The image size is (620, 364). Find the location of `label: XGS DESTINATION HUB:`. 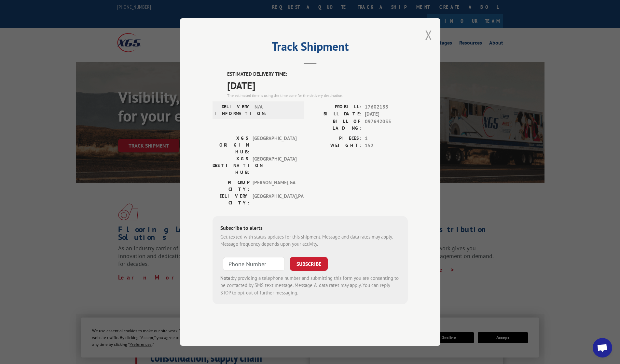

label: XGS DESTINATION HUB: is located at coordinates (231, 165).